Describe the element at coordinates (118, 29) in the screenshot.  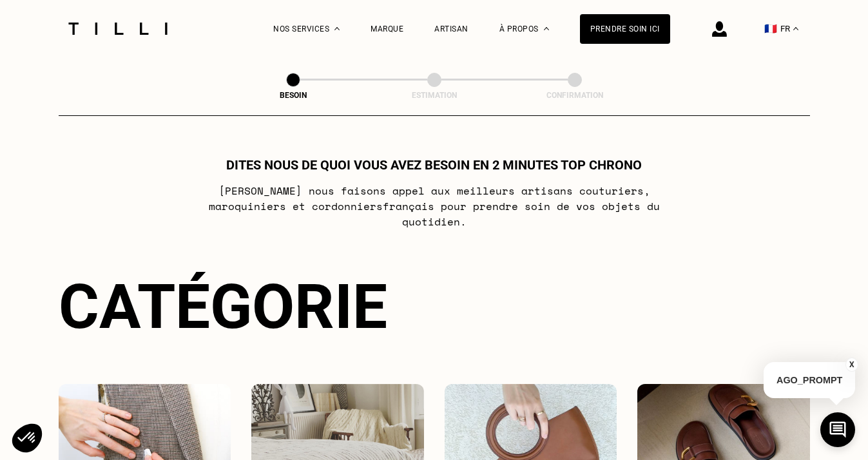
I see `img: Logo du service de couturière Tilli` at that location.